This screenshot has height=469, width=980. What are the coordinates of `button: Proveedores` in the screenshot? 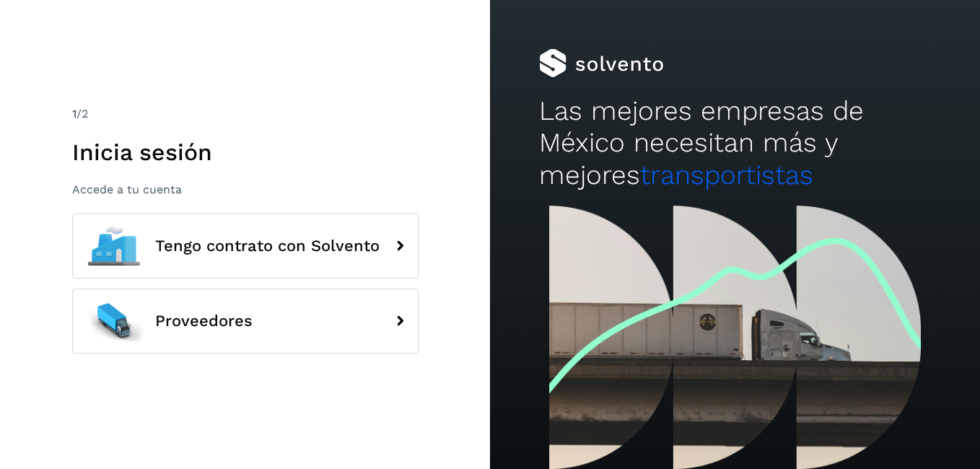 It's located at (246, 321).